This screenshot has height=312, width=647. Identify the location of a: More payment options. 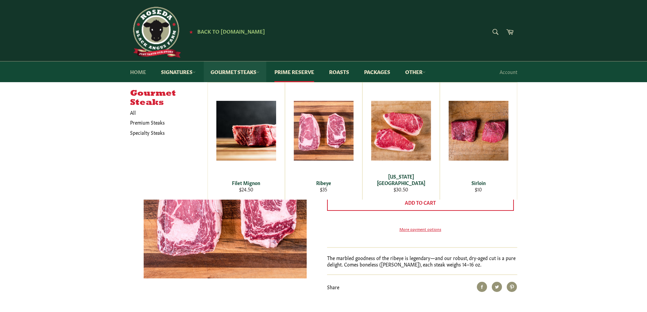
(420, 229).